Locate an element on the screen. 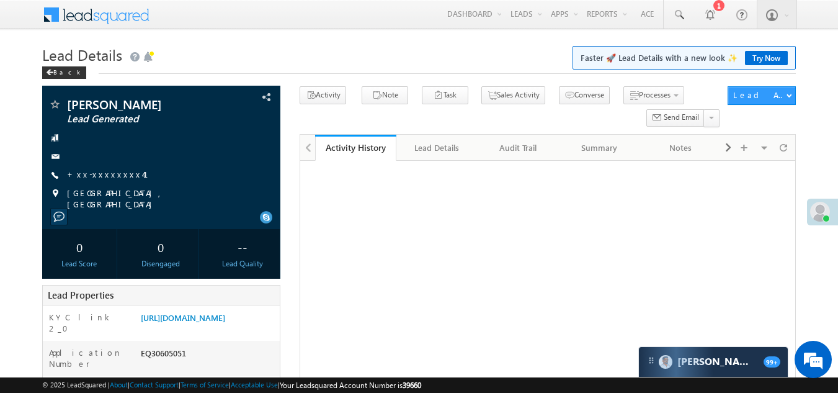  a: Terms of Service is located at coordinates (205, 384).